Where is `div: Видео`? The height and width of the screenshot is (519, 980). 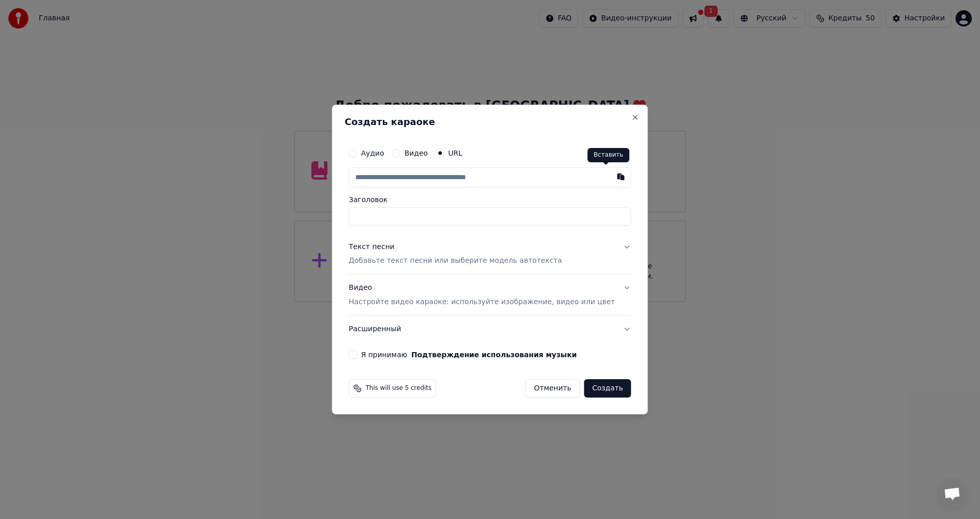
div: Видео is located at coordinates (481, 295).